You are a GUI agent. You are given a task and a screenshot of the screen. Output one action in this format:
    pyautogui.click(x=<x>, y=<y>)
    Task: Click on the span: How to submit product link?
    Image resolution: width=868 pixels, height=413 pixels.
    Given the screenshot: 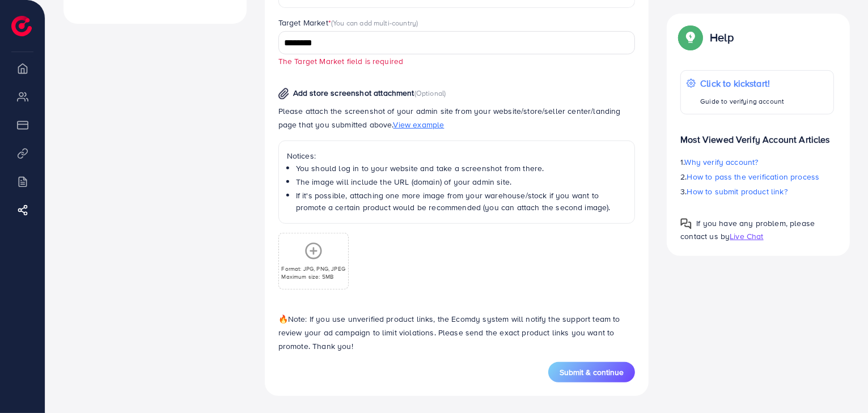 What is the action you would take?
    pyautogui.click(x=737, y=192)
    